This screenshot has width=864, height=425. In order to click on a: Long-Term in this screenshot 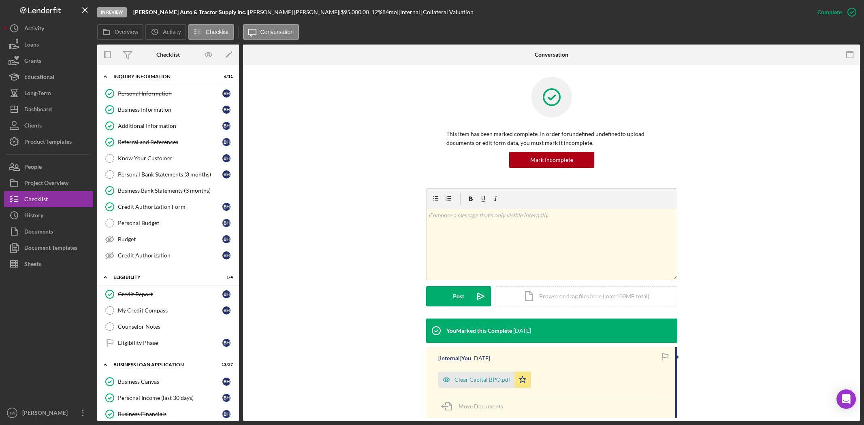, I will do `click(49, 93)`.